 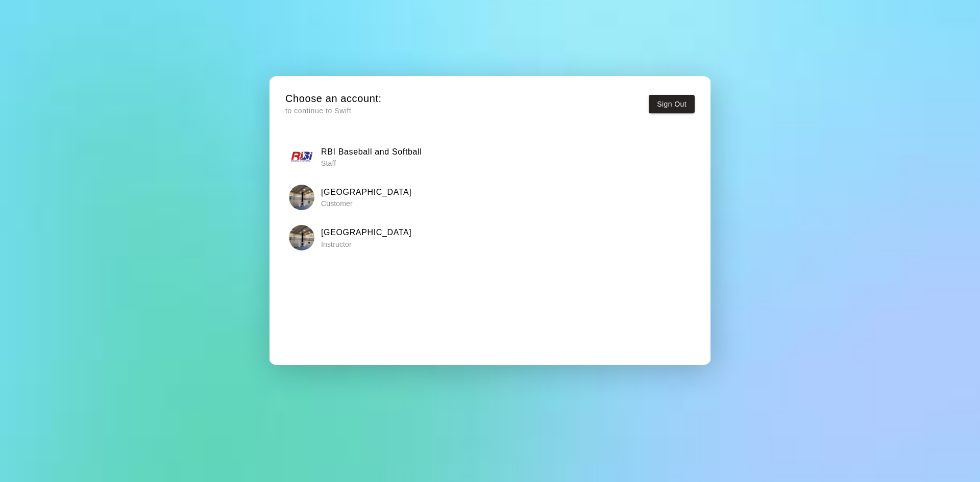 What do you see at coordinates (672, 104) in the screenshot?
I see `button: Sign Out` at bounding box center [672, 104].